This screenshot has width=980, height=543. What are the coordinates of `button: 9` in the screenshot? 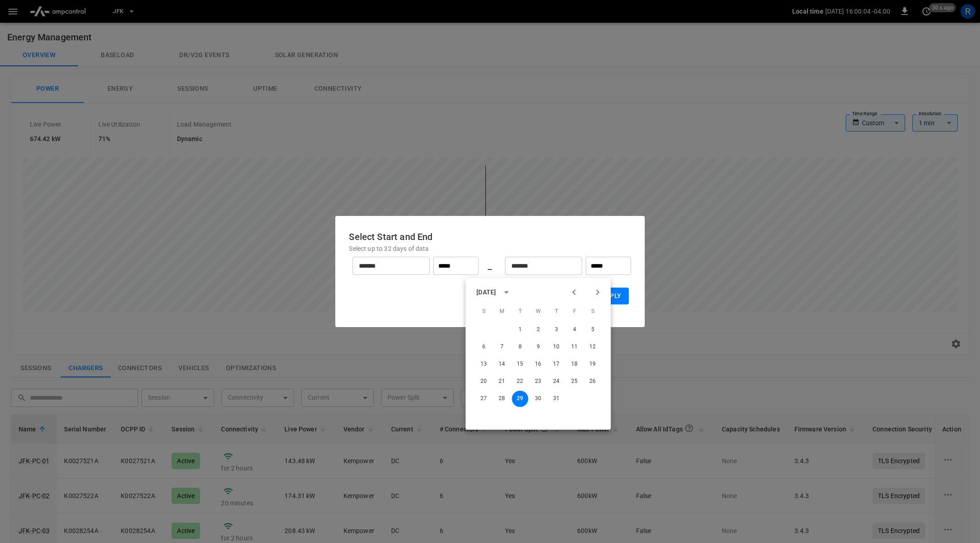 It's located at (538, 347).